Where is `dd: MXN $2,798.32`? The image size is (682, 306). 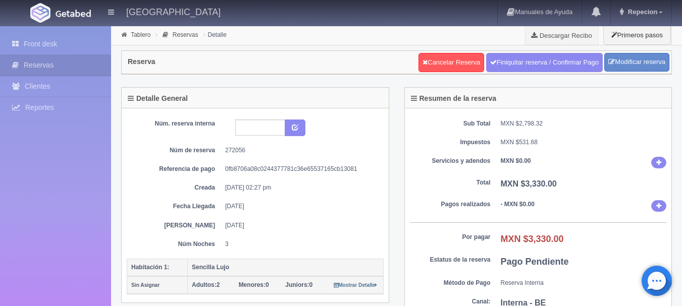 dd: MXN $2,798.32 is located at coordinates (584, 124).